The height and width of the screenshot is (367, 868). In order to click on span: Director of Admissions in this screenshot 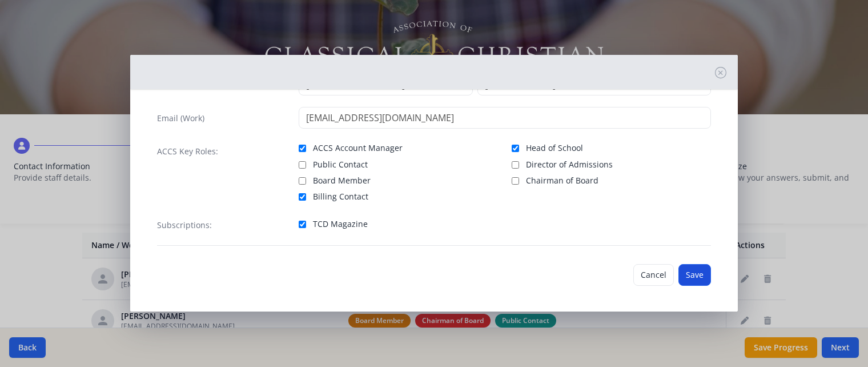, I will do `click(569, 164)`.